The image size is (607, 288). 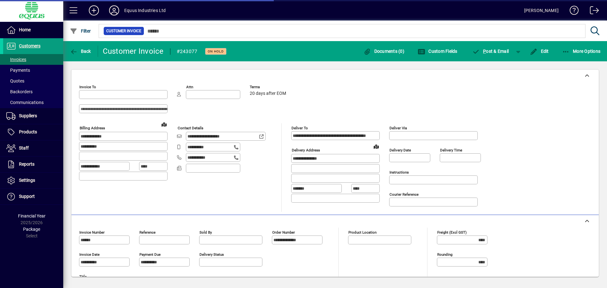 I want to click on span: Settings, so click(x=27, y=180).